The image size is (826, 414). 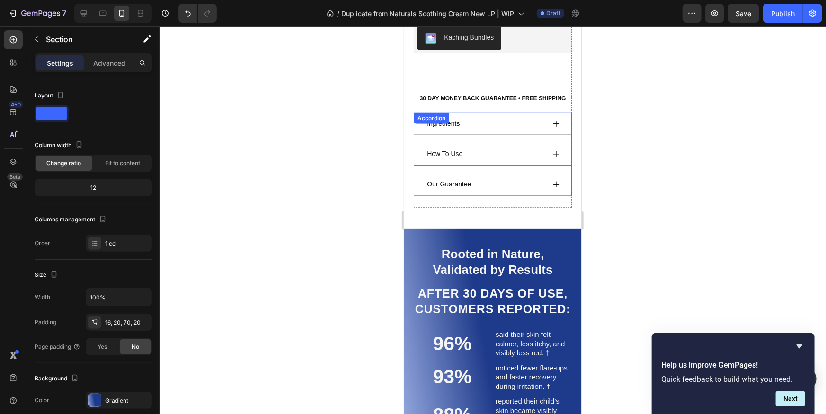 What do you see at coordinates (60, 63) in the screenshot?
I see `p: Settings` at bounding box center [60, 63].